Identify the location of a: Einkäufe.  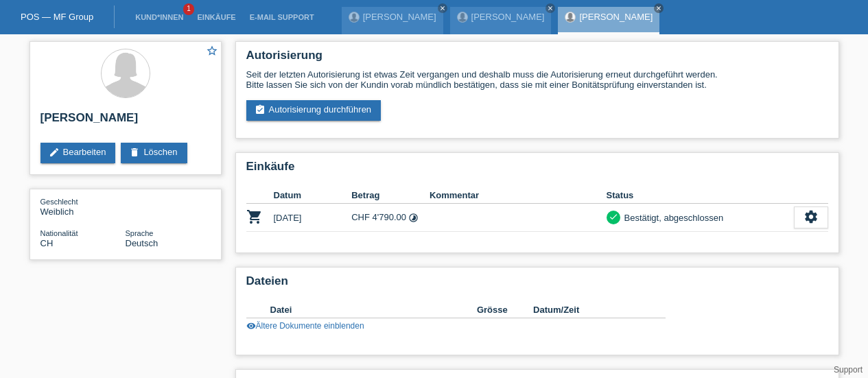
(216, 17).